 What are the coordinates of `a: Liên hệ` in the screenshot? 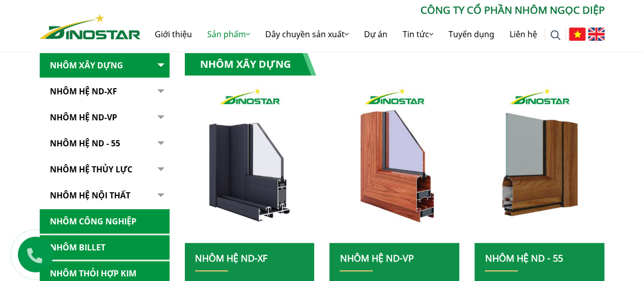 It's located at (523, 34).